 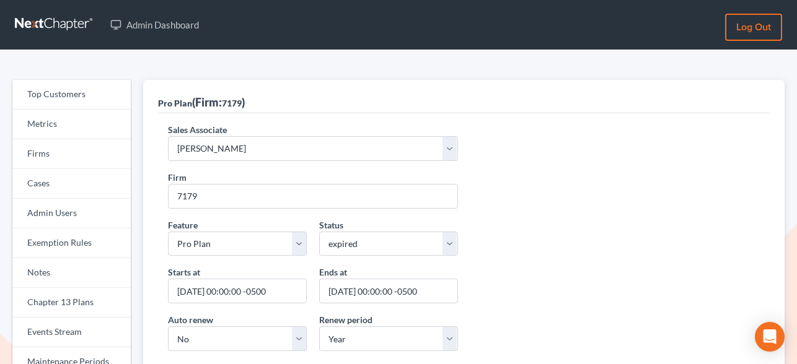 What do you see at coordinates (313, 196) in the screenshot?
I see `input: 1234` at bounding box center [313, 196].